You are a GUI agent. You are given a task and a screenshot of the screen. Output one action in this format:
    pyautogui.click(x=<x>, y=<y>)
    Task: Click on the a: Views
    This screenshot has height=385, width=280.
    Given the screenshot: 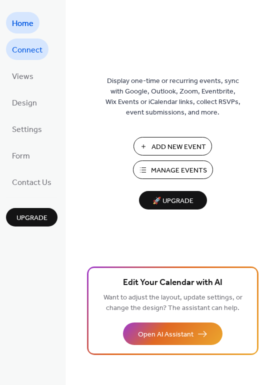 What is the action you would take?
    pyautogui.click(x=23, y=76)
    